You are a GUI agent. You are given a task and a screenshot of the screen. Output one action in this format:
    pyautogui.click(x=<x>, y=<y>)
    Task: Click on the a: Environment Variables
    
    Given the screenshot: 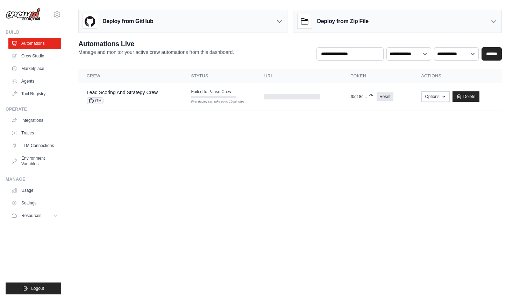 What is the action you would take?
    pyautogui.click(x=35, y=161)
    